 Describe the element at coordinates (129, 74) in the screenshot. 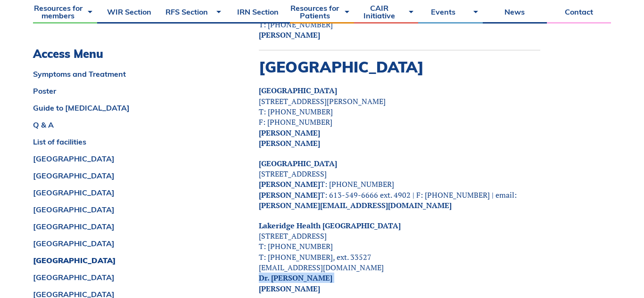

I see `a: Symptoms and Treatment` at that location.